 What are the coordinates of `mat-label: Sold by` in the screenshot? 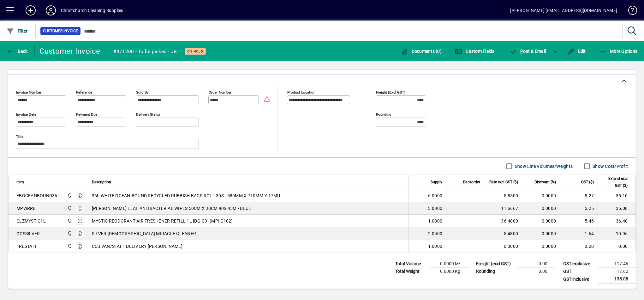 It's located at (142, 93).